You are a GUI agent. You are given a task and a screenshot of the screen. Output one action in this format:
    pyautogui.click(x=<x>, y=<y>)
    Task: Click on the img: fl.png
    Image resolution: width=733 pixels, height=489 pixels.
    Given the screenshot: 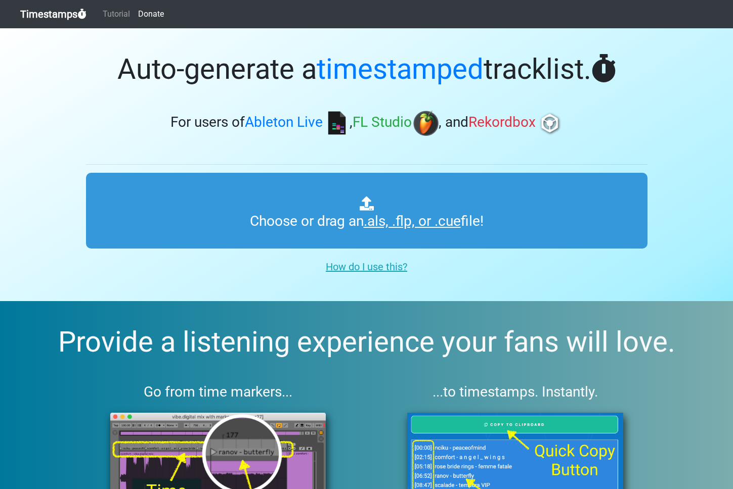 What is the action you would take?
    pyautogui.click(x=426, y=123)
    